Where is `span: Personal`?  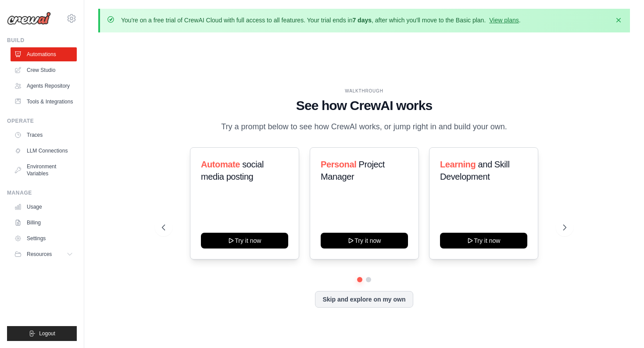
span: Personal is located at coordinates (338, 164).